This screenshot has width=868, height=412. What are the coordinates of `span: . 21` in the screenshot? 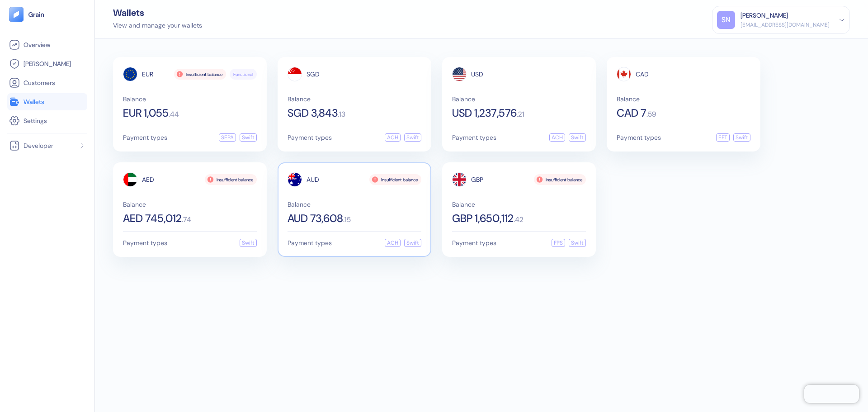 It's located at (520, 114).